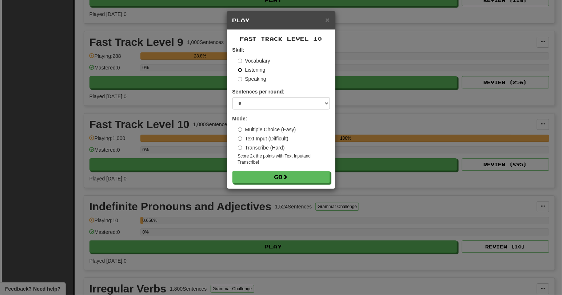  I want to click on h5: Play, so click(281, 20).